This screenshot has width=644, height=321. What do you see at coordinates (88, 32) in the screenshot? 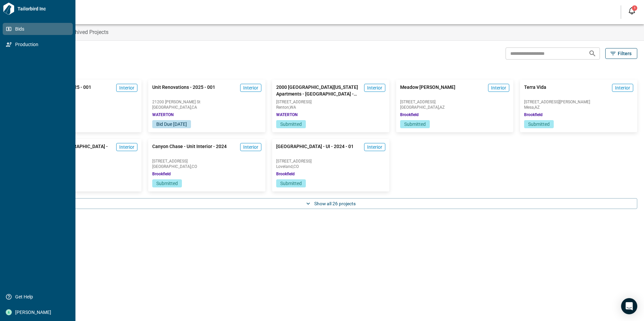
I see `span: Archived Projects` at bounding box center [88, 32].